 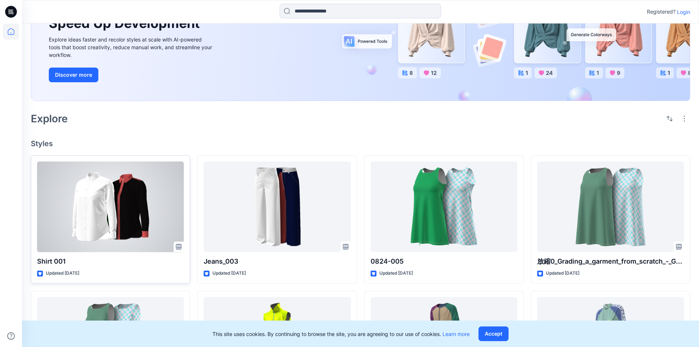 What do you see at coordinates (456, 334) in the screenshot?
I see `a: Learn more` at bounding box center [456, 334].